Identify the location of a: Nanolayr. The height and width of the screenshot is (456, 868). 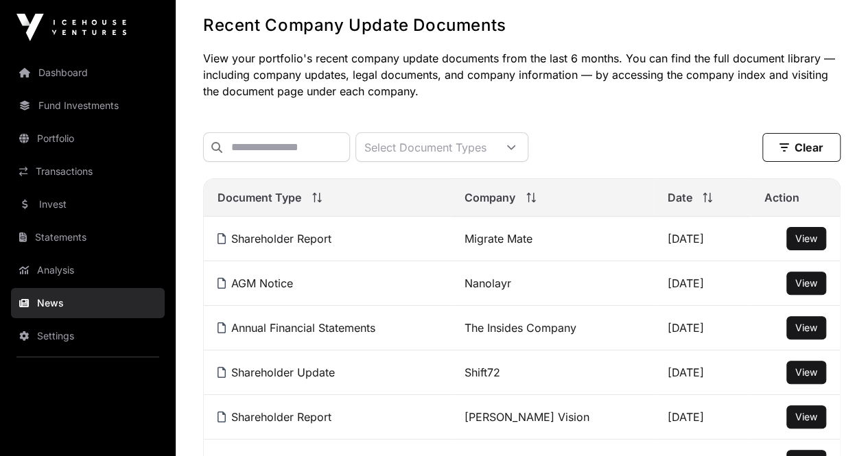
(488, 284).